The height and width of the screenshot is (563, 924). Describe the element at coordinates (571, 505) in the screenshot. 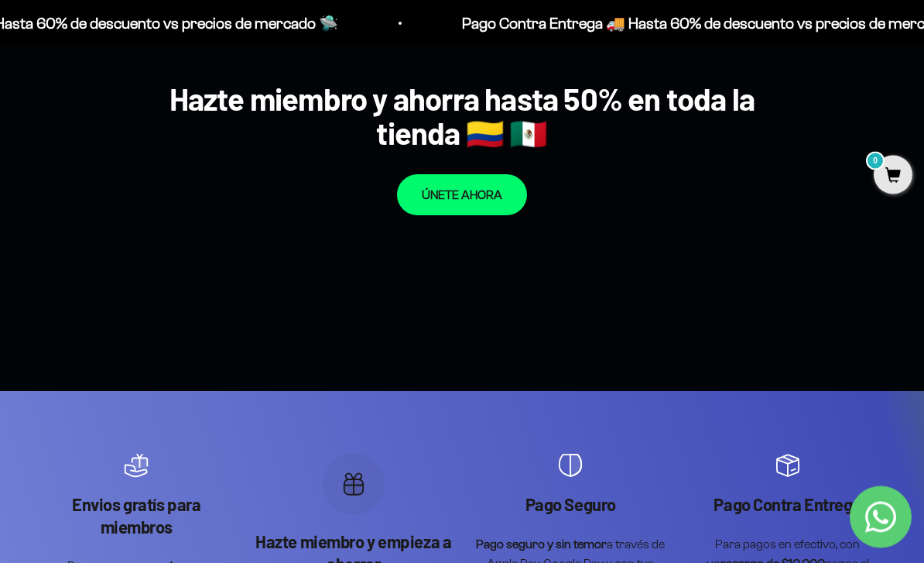

I see `p: Pago Seguro` at that location.